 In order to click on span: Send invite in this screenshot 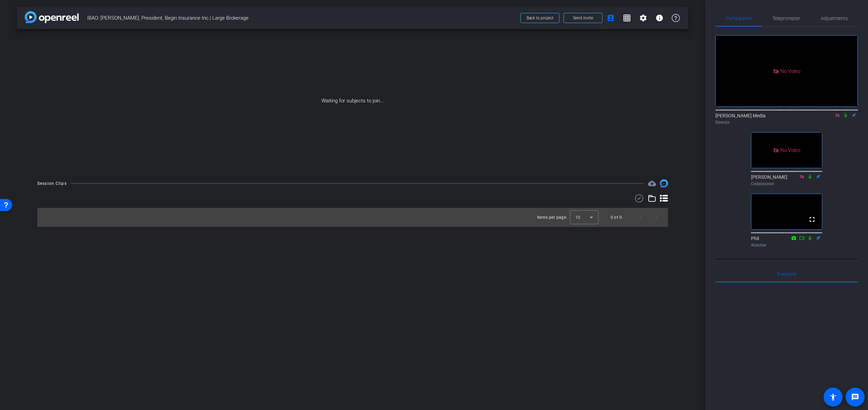, I will do `click(583, 18)`.